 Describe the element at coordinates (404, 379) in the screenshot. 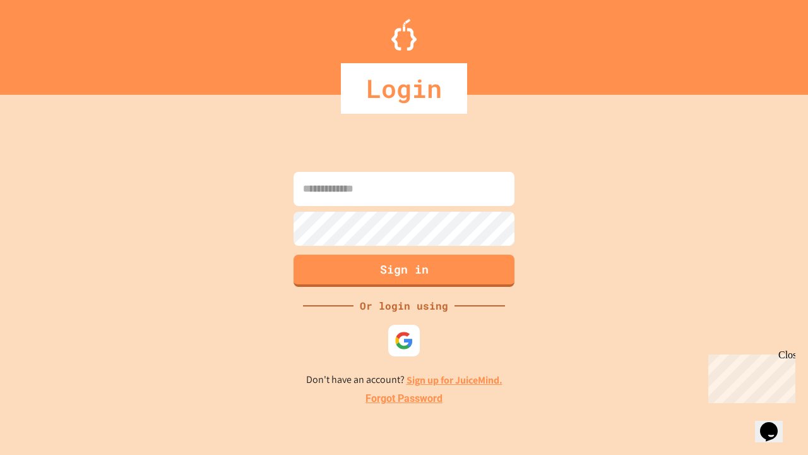

I see `p: Don't have an account?` at that location.